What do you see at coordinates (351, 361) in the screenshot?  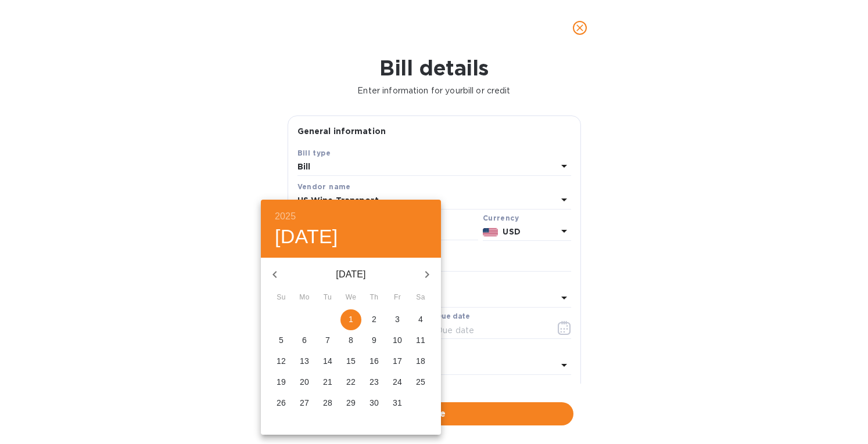 I see `p: 15` at bounding box center [351, 361].